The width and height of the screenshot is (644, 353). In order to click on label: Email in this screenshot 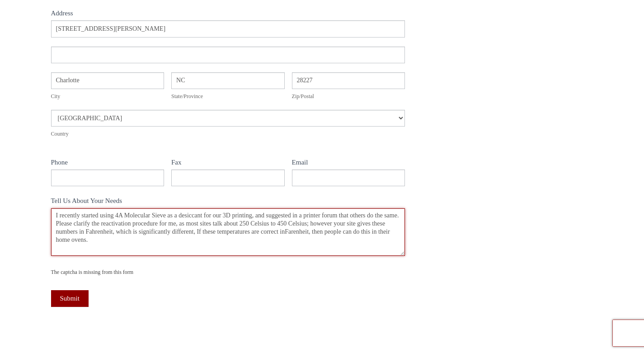, I will do `click(348, 163)`.